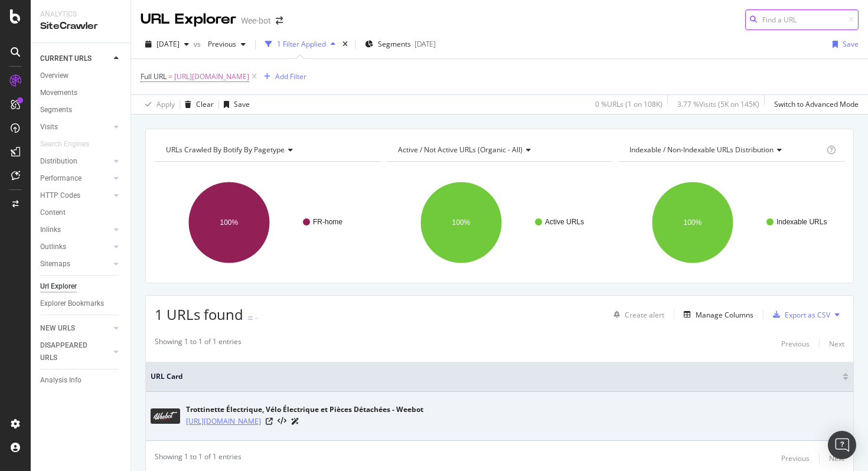  Describe the element at coordinates (199, 315) in the screenshot. I see `span: 1 URLs found` at that location.